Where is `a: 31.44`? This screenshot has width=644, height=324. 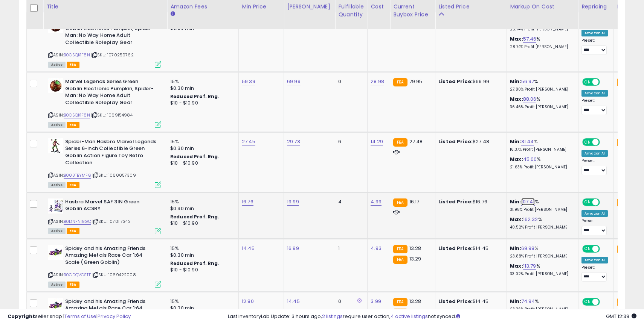
a: 31.44 is located at coordinates (528, 142).